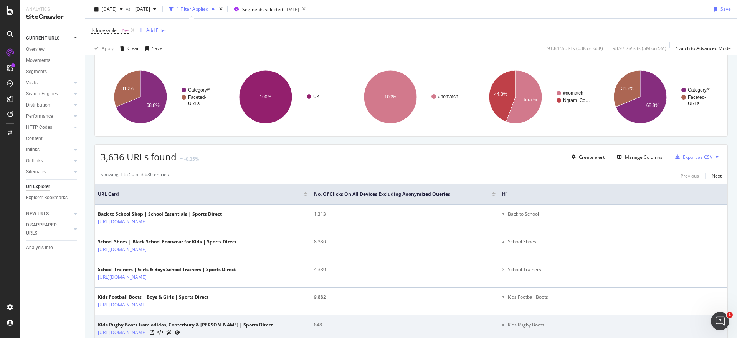 This screenshot has width=737, height=338. What do you see at coordinates (153, 105) in the screenshot?
I see `text: 68.8%` at bounding box center [153, 105].